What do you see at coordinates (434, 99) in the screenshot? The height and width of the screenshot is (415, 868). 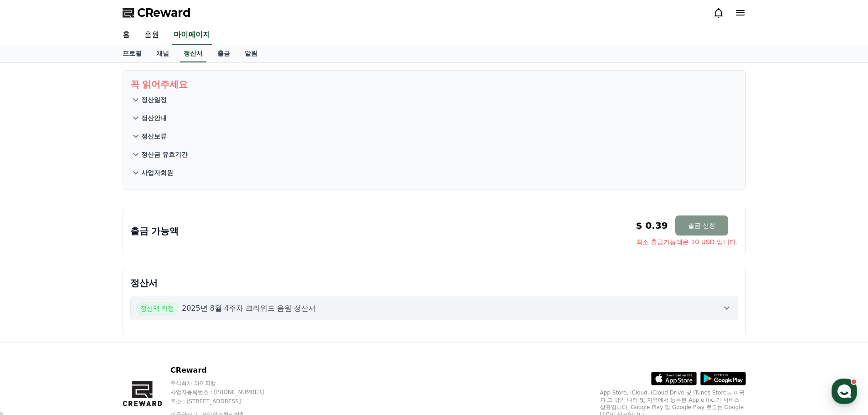 I see `button: 정산일정` at bounding box center [434, 99].